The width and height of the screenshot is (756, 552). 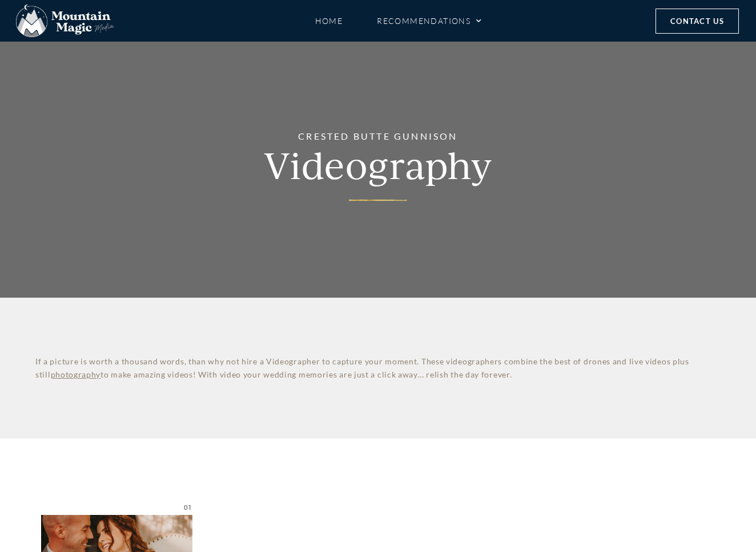 I want to click on nav: Menu, so click(x=398, y=20).